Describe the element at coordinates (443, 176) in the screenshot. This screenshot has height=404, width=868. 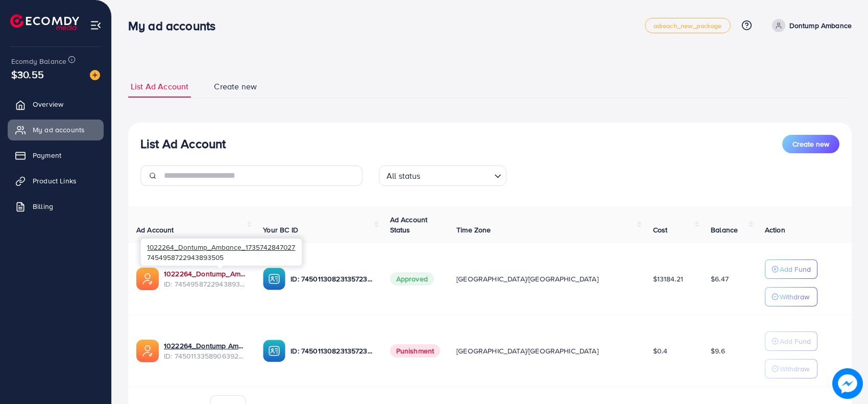
I see `div: Search for option` at that location.